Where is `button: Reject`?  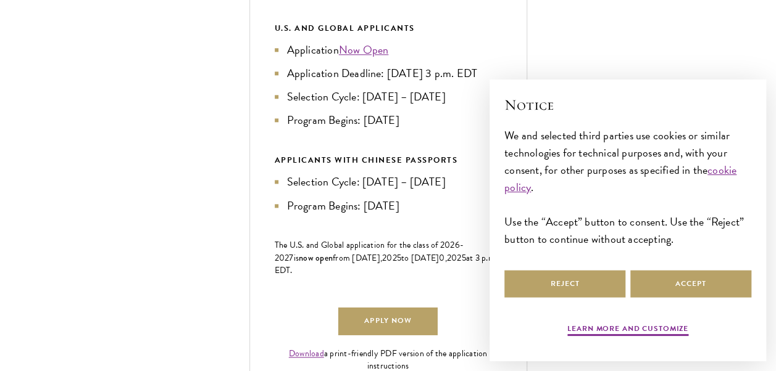 button: Reject is located at coordinates (565, 284).